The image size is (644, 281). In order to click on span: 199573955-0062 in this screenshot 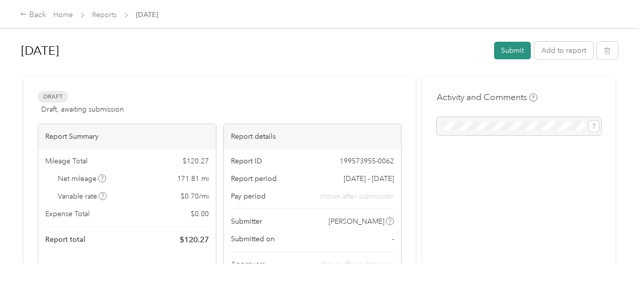, I will do `click(366, 161)`.